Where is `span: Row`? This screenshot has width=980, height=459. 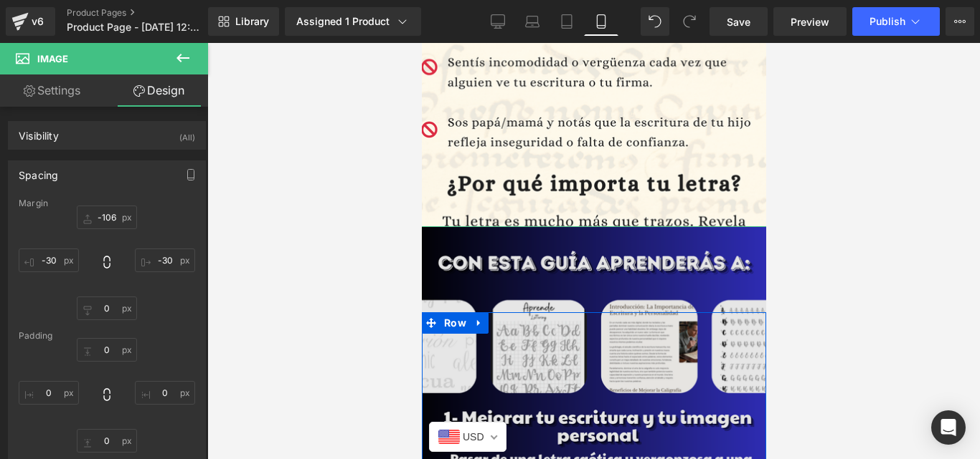 span: Row is located at coordinates (33, 280).